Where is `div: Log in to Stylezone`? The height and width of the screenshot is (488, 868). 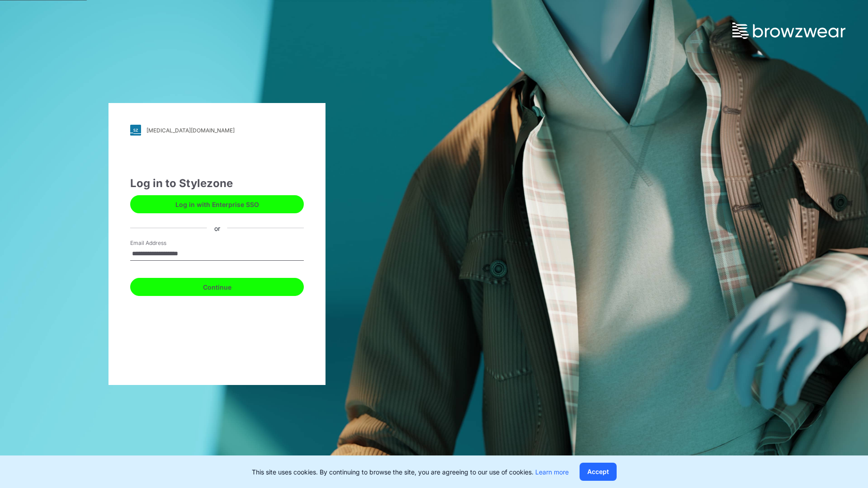
div: Log in to Stylezone is located at coordinates (217, 183).